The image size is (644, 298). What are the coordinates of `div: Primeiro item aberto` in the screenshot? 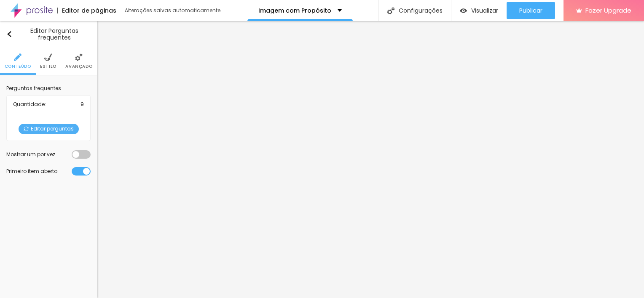 It's located at (39, 172).